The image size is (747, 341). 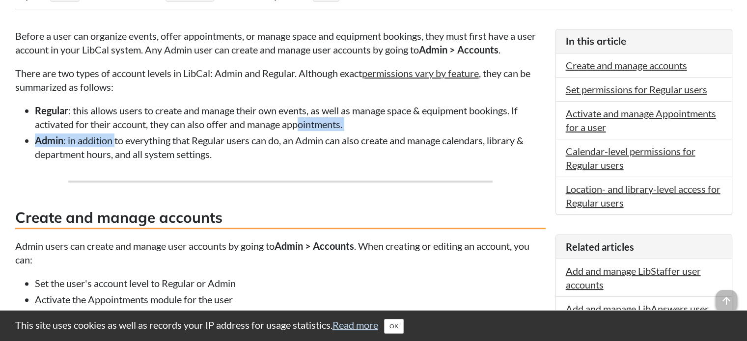 What do you see at coordinates (49, 140) in the screenshot?
I see `strong: Admin` at bounding box center [49, 140].